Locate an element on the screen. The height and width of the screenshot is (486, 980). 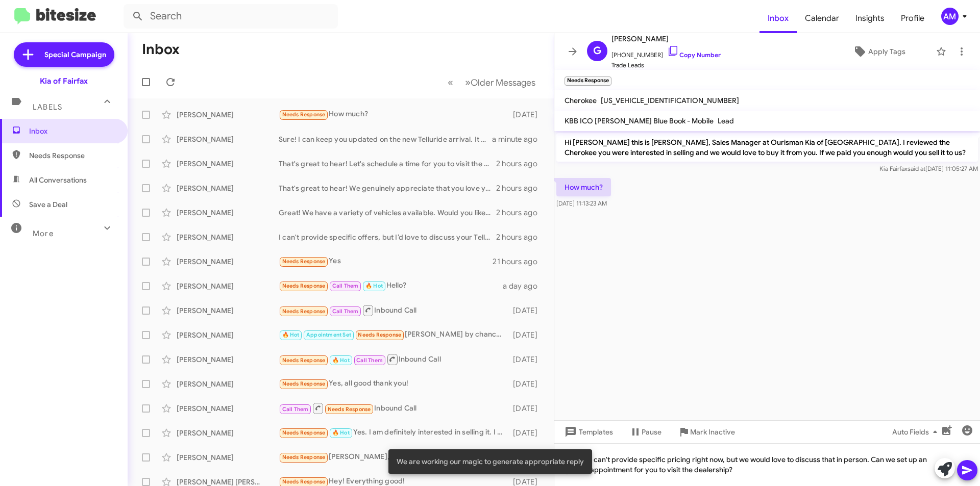
div: Yes is located at coordinates (386, 261).